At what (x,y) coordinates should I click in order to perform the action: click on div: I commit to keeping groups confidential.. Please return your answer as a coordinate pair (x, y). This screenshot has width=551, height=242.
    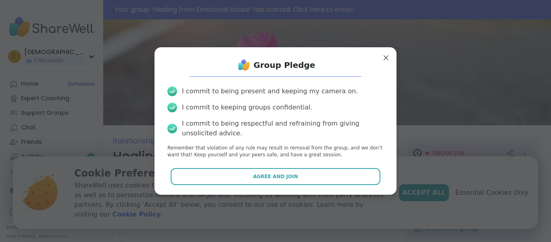
    Looking at the image, I should click on (247, 107).